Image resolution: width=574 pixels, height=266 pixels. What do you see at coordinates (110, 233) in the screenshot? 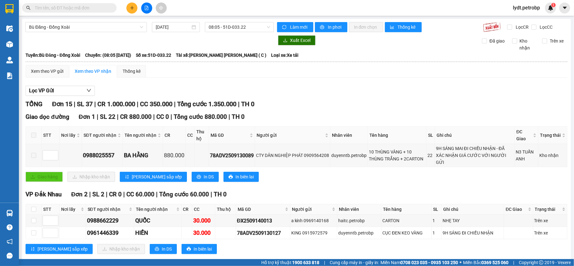
I see `div: 0961446339` at bounding box center [110, 233].